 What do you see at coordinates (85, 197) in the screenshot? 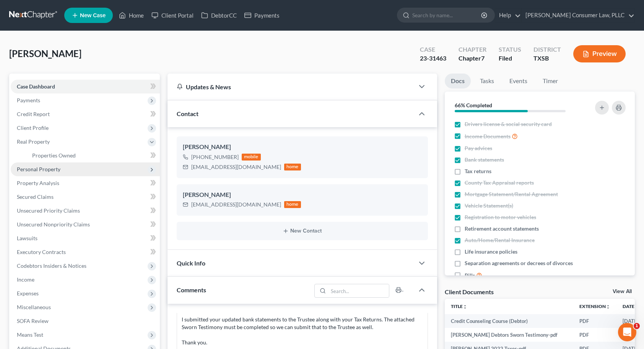
I see `a: Secured Claims` at bounding box center [85, 197].